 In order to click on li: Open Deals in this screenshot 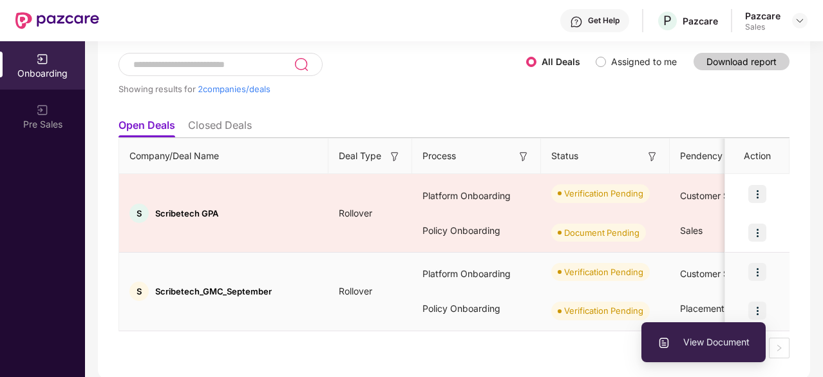, I will do `click(147, 128)`.